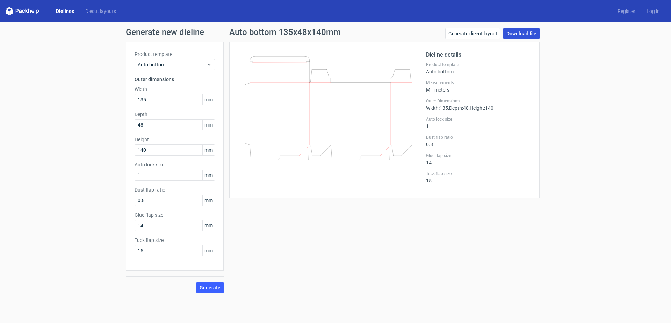  Describe the element at coordinates (478, 123) in the screenshot. I see `div: 1` at that location.